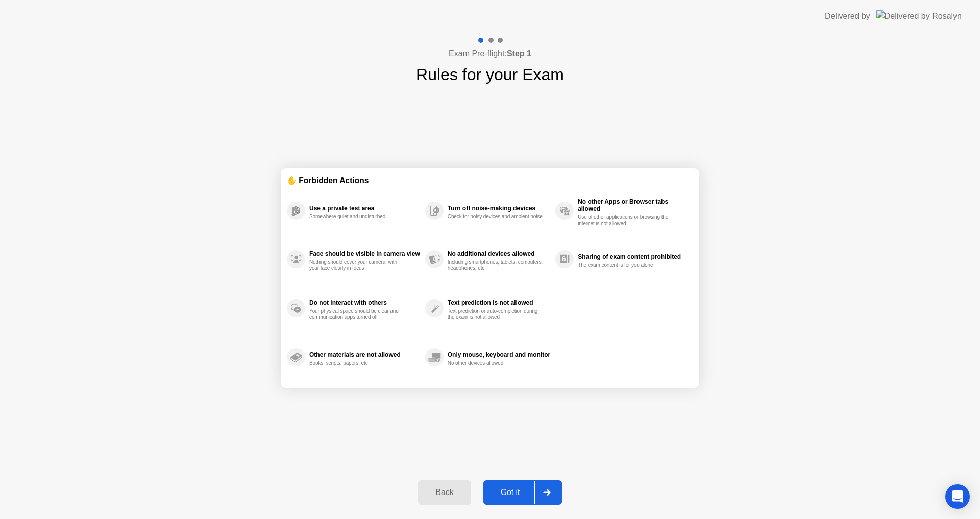  Describe the element at coordinates (364, 254) in the screenshot. I see `div: Face should be visible in camera view` at that location.